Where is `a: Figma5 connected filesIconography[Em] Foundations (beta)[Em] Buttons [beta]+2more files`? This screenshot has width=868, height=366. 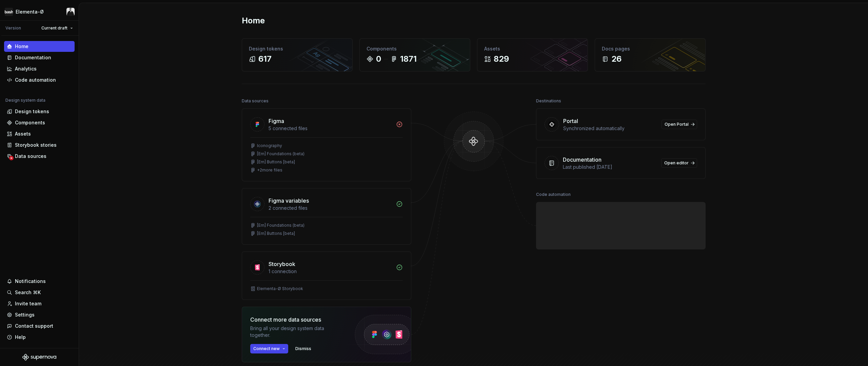 a: Figma5 connected filesIconography[Em] Foundations (beta)[Em] Buttons [beta]+2more files is located at coordinates (327, 144).